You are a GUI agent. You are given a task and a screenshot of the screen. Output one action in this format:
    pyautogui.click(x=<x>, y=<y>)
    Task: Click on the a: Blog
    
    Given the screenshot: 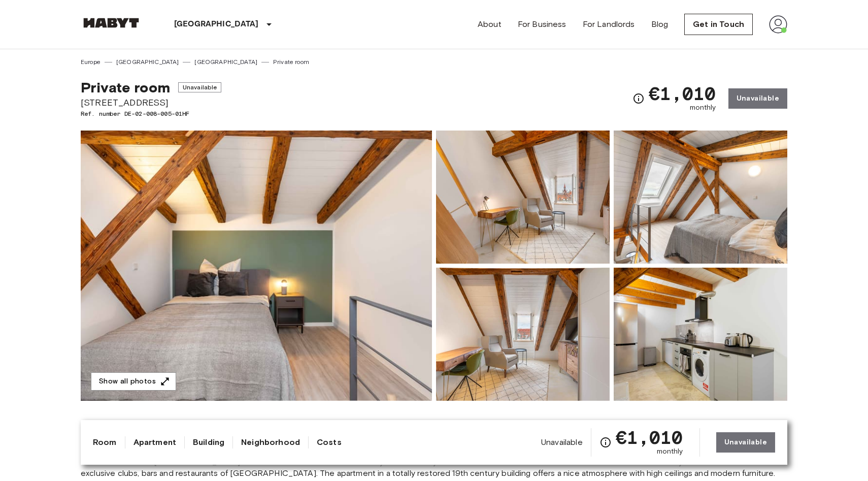 What is the action you would take?
    pyautogui.click(x=660, y=24)
    